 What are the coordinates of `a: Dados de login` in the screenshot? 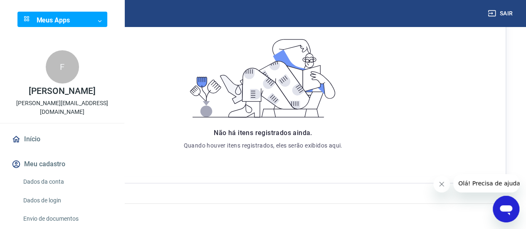 It's located at (67, 201).